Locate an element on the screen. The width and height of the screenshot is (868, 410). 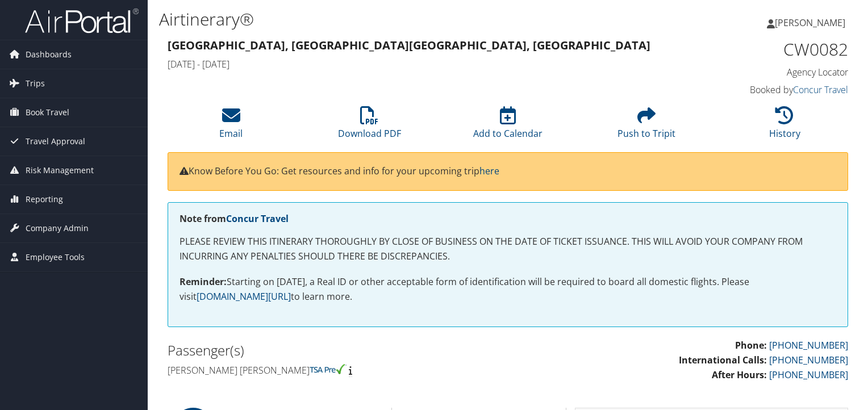
strong: Phone: is located at coordinates (751, 345).